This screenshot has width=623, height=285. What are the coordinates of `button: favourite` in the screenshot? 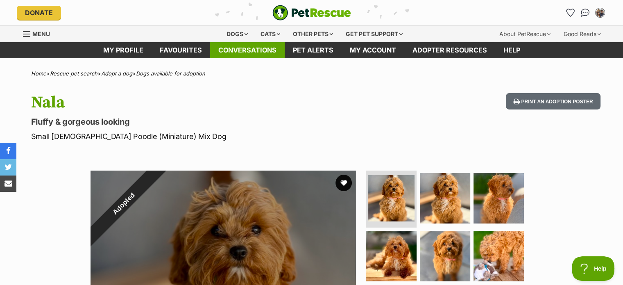 It's located at (344, 183).